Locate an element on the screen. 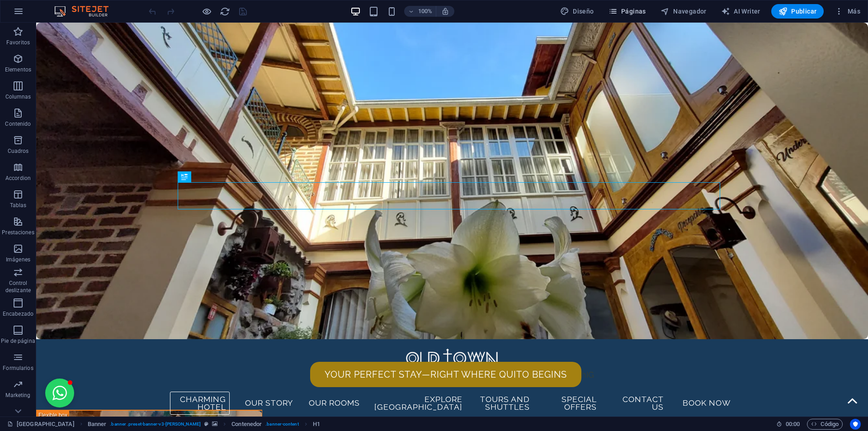 The width and height of the screenshot is (868, 431). img: Editor Logo is located at coordinates (86, 11).